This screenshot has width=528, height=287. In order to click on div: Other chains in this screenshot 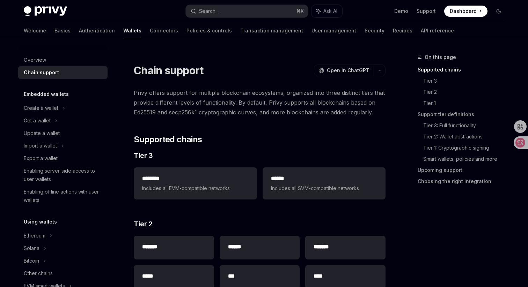, I will do `click(38, 274)`.